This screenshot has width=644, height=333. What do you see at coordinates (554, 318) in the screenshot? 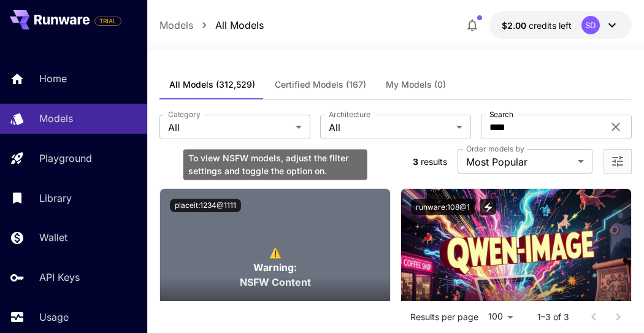
I see `p: 1–3 of 3` at bounding box center [554, 318].